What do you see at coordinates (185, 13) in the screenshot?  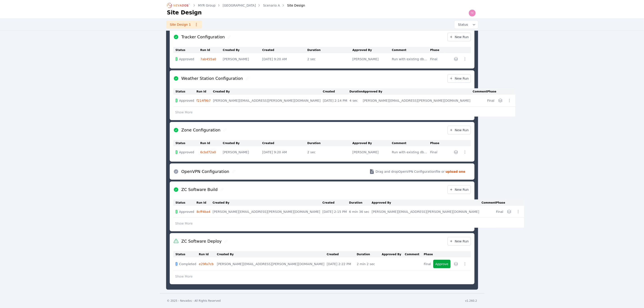 I see `h1: Site Design` at bounding box center [185, 13].